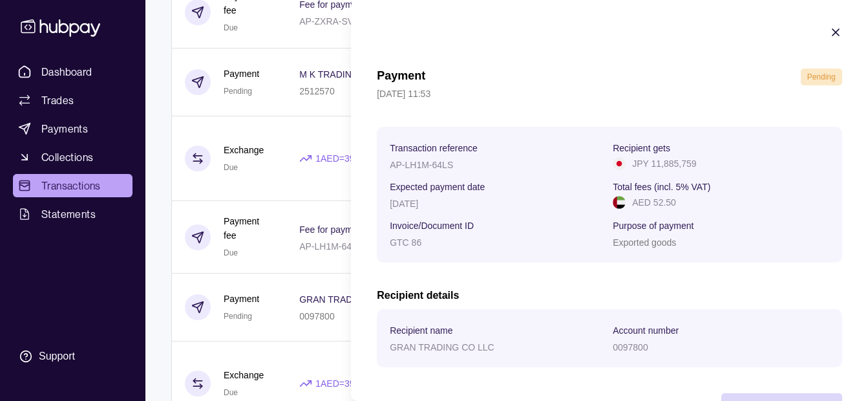 The image size is (868, 401). I want to click on p: AP-LH1M-64LS, so click(422, 165).